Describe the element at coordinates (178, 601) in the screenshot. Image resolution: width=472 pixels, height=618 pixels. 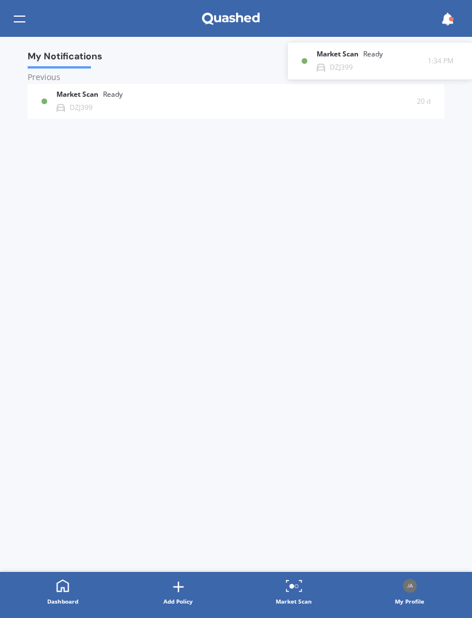
I see `div: Add Policy` at that location.